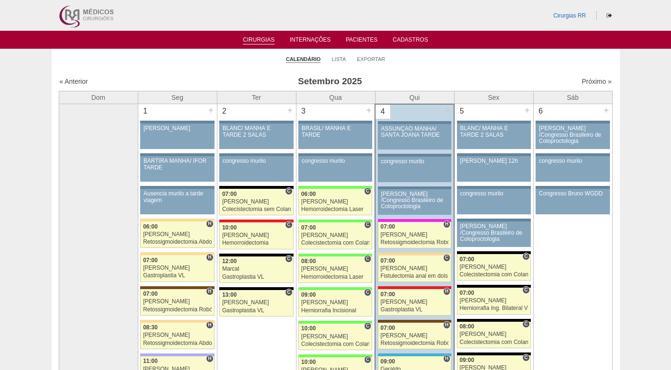 The height and width of the screenshot is (370, 671). What do you see at coordinates (371, 59) in the screenshot?
I see `a: Exportar` at bounding box center [371, 59].